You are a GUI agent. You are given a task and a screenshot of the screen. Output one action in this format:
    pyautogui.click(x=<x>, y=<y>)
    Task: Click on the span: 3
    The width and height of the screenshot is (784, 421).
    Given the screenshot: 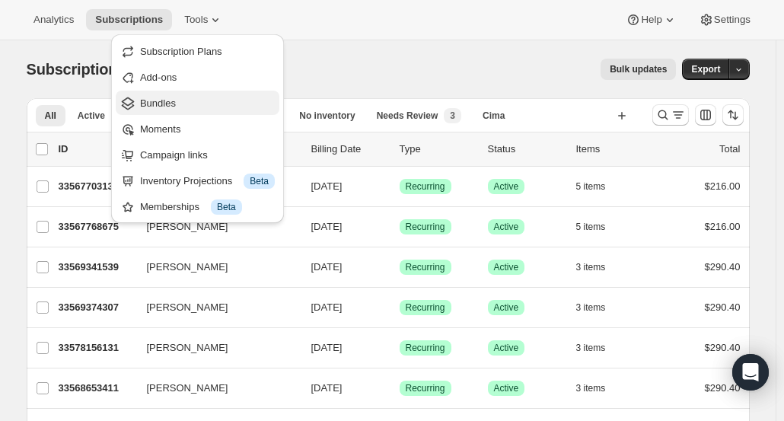 What is the action you would take?
    pyautogui.click(x=452, y=116)
    